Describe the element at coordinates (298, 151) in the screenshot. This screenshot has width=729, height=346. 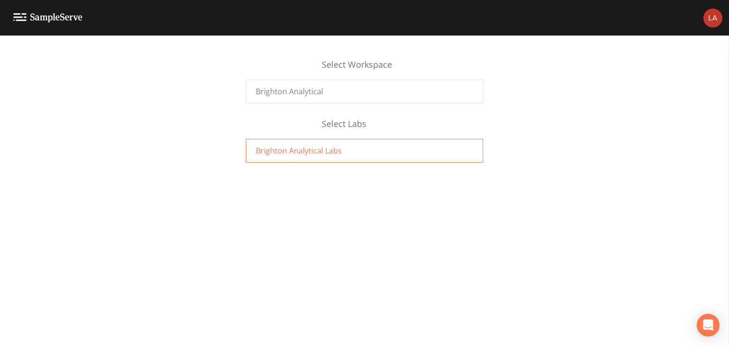
I see `span: Brighton Analytical Labs` at that location.